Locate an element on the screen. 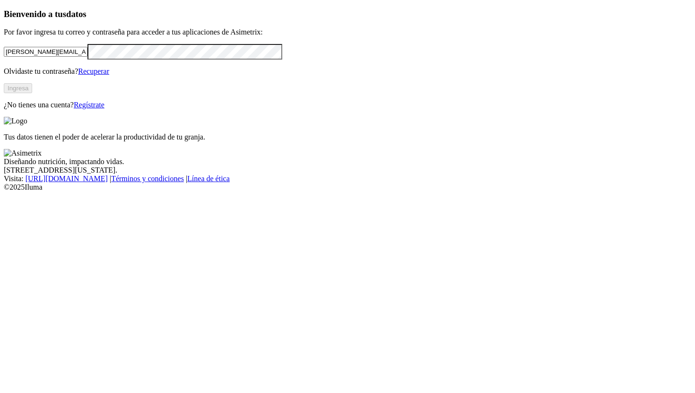 The height and width of the screenshot is (393, 695). img: Asimetrix is located at coordinates (23, 153).